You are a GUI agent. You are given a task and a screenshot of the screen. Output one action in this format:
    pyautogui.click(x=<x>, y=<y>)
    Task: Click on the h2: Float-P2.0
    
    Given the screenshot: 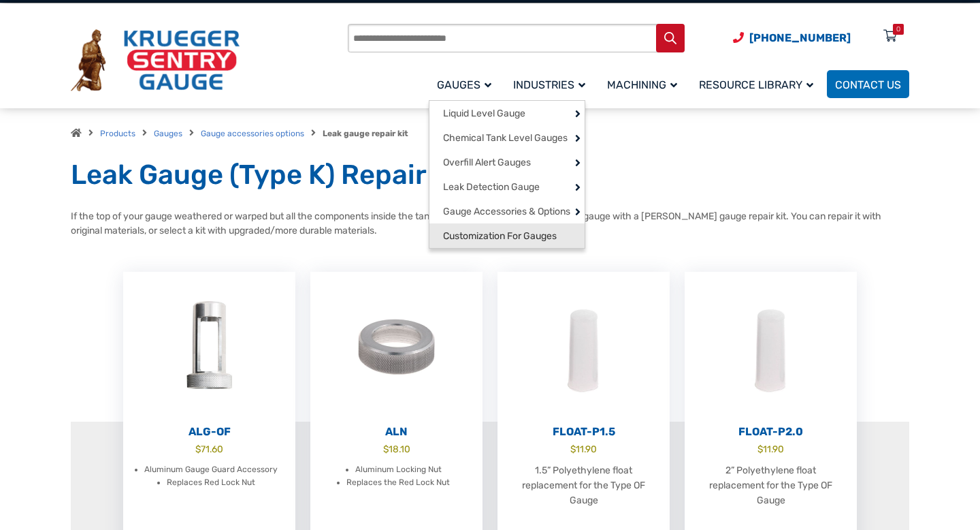 What is the action you would take?
    pyautogui.click(x=770, y=432)
    